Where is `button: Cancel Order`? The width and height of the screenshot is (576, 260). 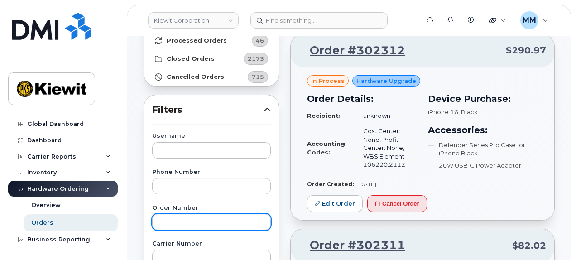 button: Cancel Order is located at coordinates (397, 203).